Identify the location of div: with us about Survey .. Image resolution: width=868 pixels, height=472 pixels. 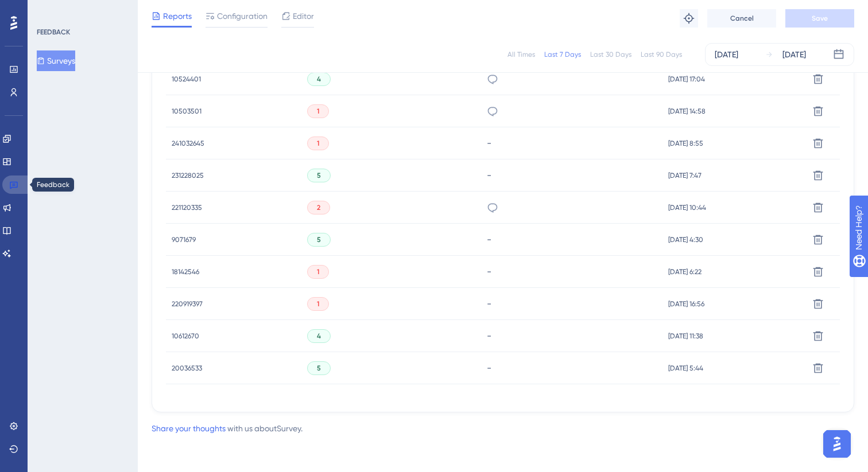
(227, 428).